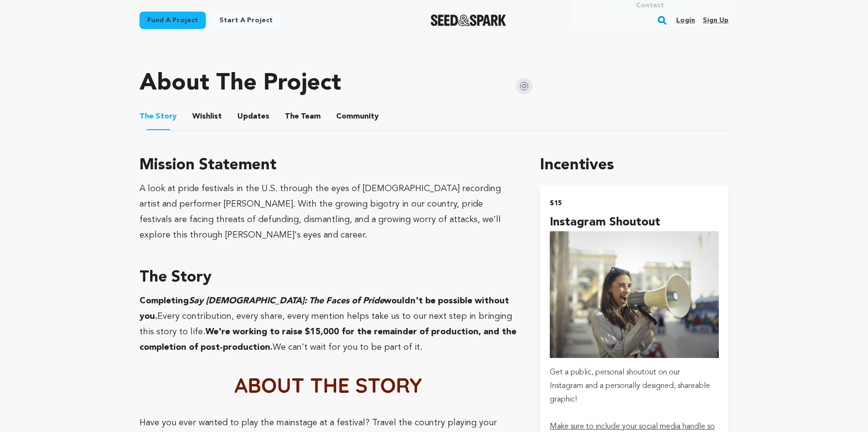 The height and width of the screenshot is (432, 868). What do you see at coordinates (328, 385) in the screenshot?
I see `img: 1752805224-6.png` at bounding box center [328, 385].